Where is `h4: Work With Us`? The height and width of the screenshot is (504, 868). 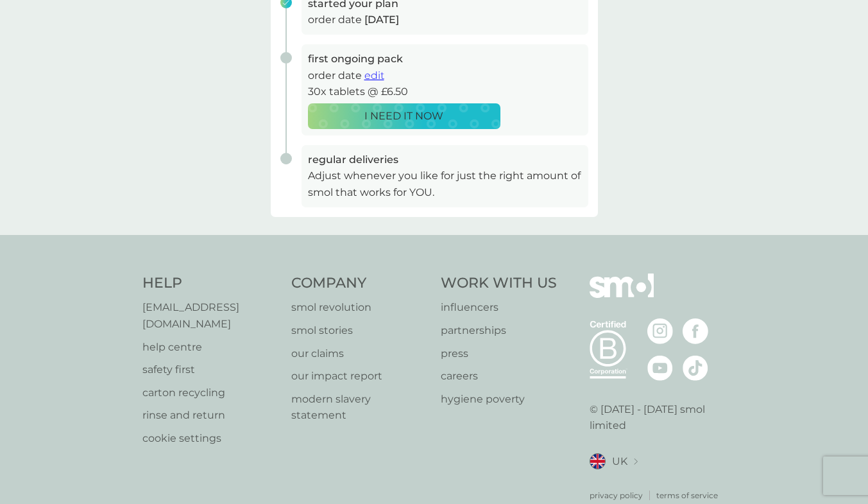 h4: Work With Us is located at coordinates (499, 284).